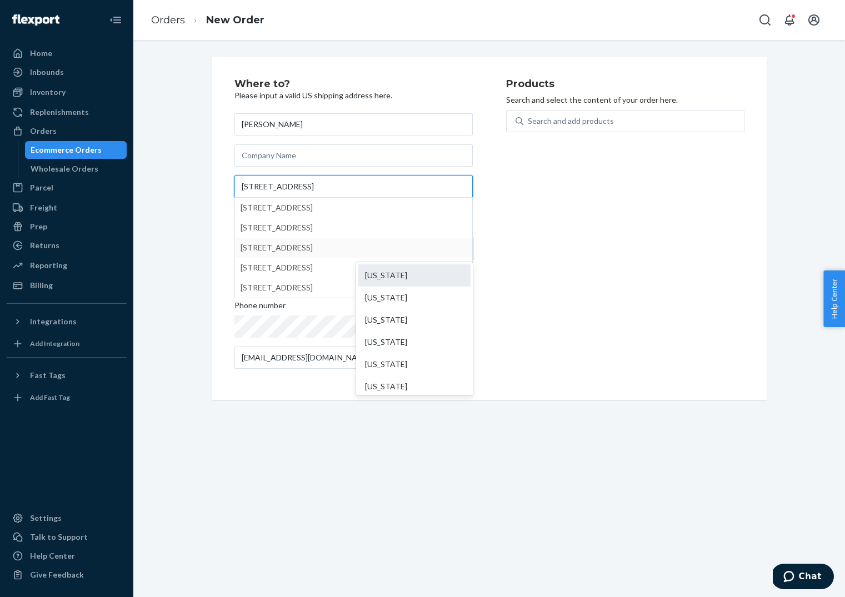  I want to click on span: Phone number, so click(260, 308).